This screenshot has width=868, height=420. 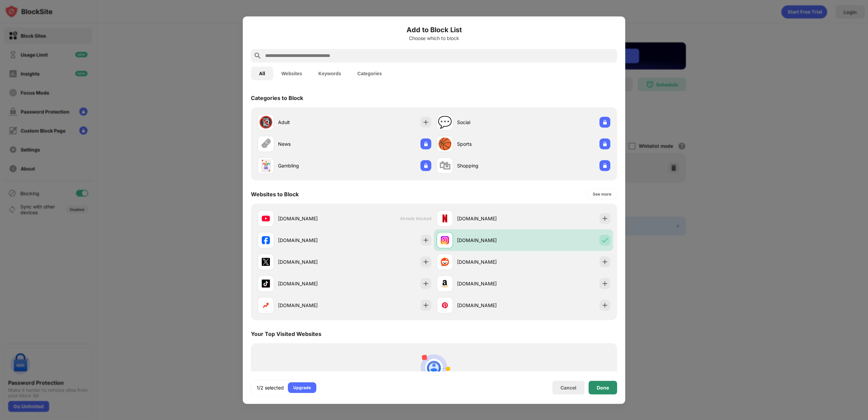 What do you see at coordinates (370, 73) in the screenshot?
I see `button: Categories` at bounding box center [370, 73].